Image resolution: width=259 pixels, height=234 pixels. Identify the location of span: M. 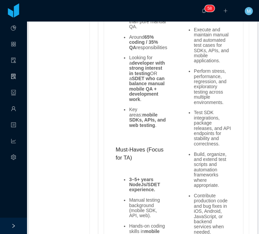
(249, 11).